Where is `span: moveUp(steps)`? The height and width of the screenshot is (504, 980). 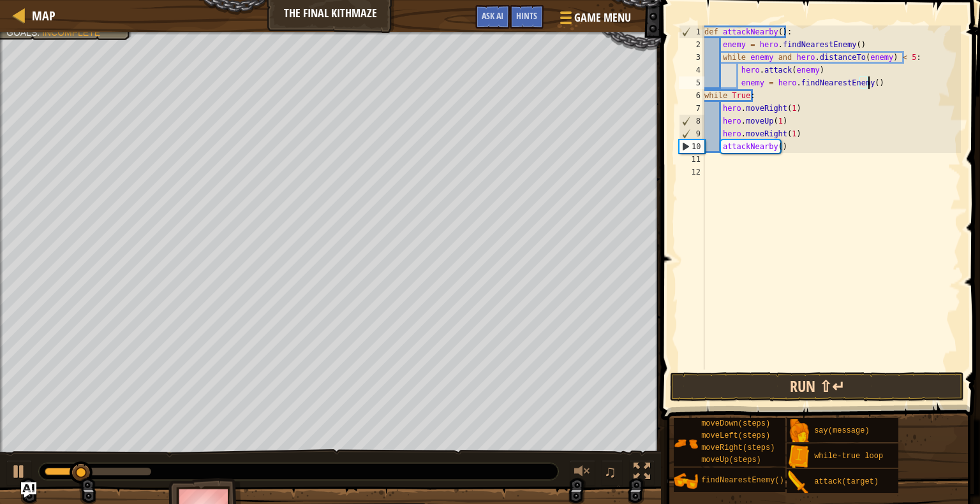
span: moveUp(steps) is located at coordinates (731, 460).